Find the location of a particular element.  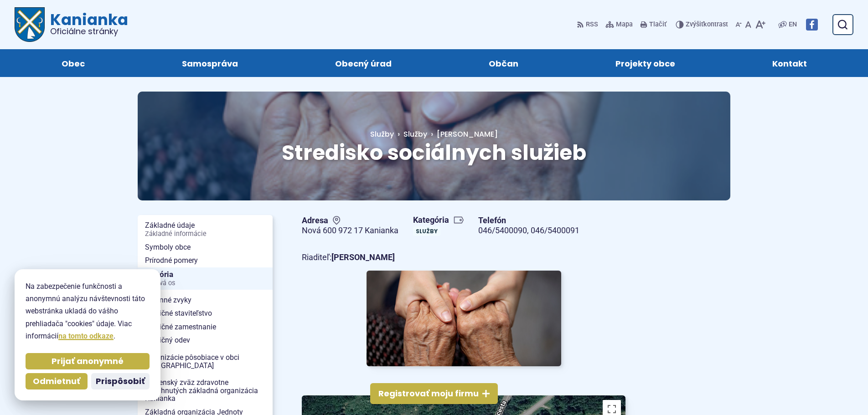

span: Obecný úrad is located at coordinates (364, 63).